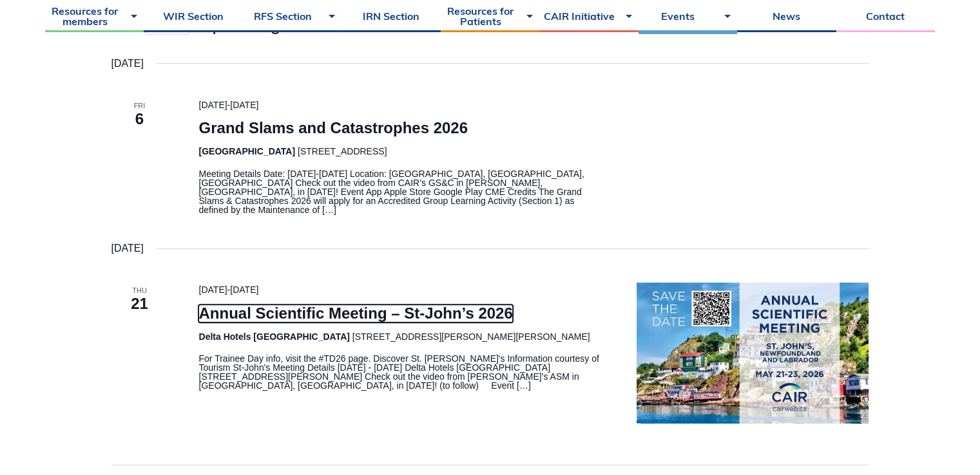 Image resolution: width=980 pixels, height=475 pixels. Describe the element at coordinates (333, 128) in the screenshot. I see `a: Grand Slams and Catastrophes 2026` at that location.